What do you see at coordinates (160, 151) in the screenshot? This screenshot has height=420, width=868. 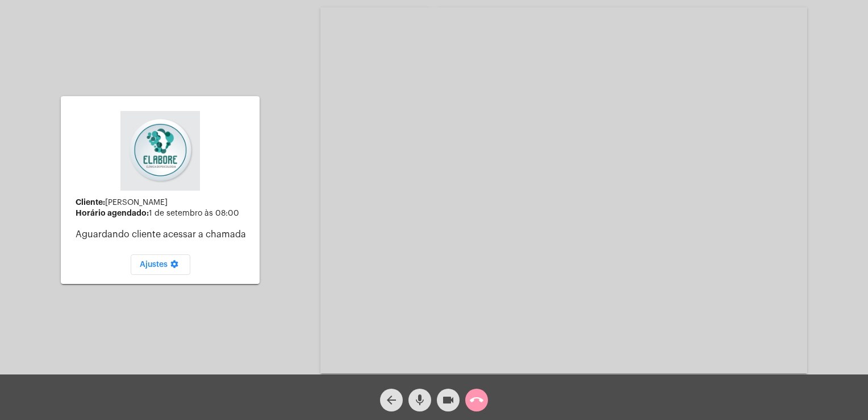 I see `img: 4c6856f8-84c7-1050-da6c-cc5081a5dbaf.jpg` at bounding box center [160, 151].